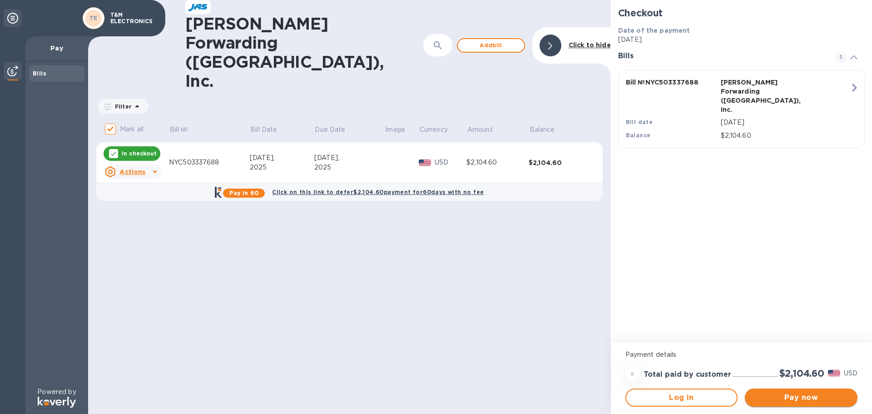 This screenshot has height=414, width=872. What do you see at coordinates (179, 129) in the screenshot?
I see `p: Bill №` at bounding box center [179, 129].